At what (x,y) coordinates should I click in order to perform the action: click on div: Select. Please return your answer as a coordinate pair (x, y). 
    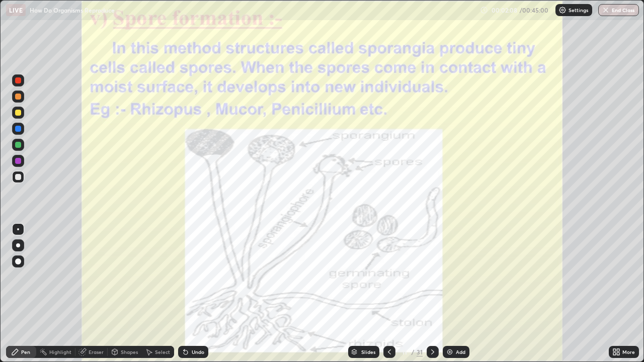
    Looking at the image, I should click on (162, 351).